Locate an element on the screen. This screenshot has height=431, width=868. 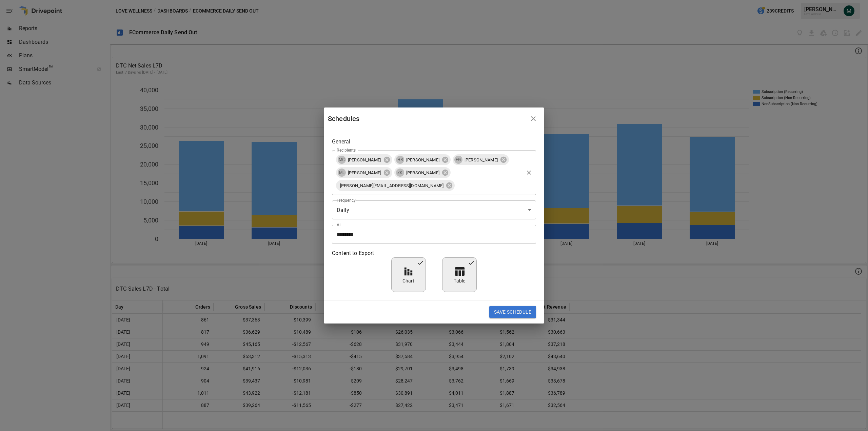
div: General is located at coordinates (434, 142).